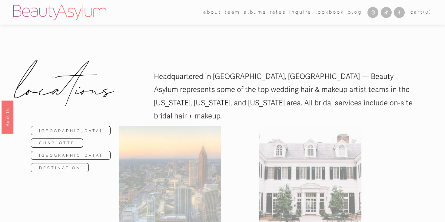  I want to click on span: 0, so click(428, 12).